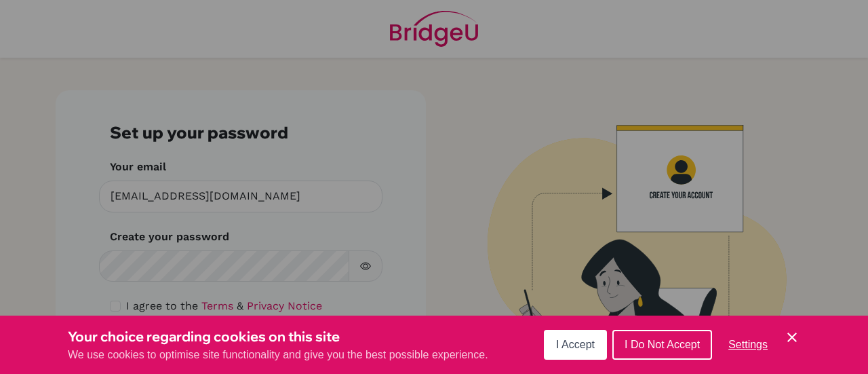 This screenshot has width=868, height=374. I want to click on button: I Accept, so click(575, 344).